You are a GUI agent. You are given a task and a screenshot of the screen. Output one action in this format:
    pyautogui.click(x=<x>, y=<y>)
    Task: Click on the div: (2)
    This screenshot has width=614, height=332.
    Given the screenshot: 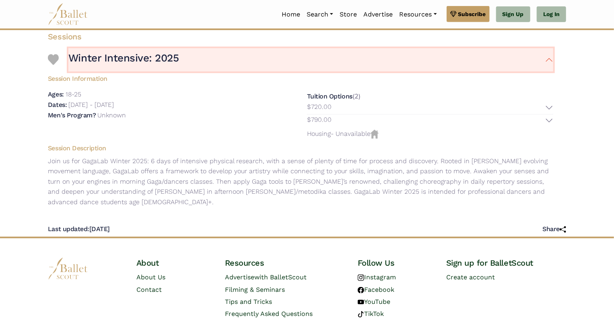 What is the action you would take?
    pyautogui.click(x=430, y=109)
    